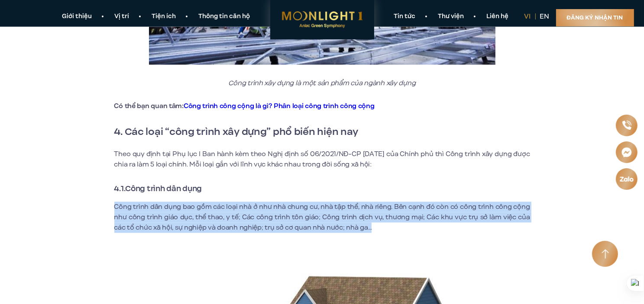 The height and width of the screenshot is (304, 644). I want to click on img: Messenger icon, so click(626, 152).